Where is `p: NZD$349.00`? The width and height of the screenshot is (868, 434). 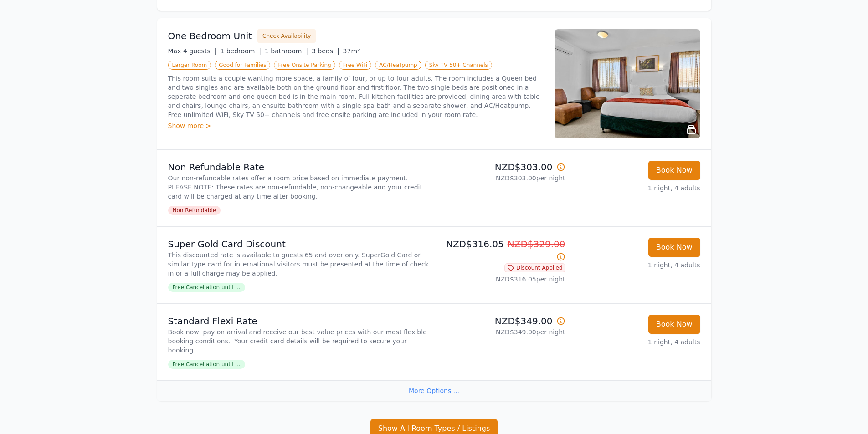 p: NZD$349.00 is located at coordinates (502, 321).